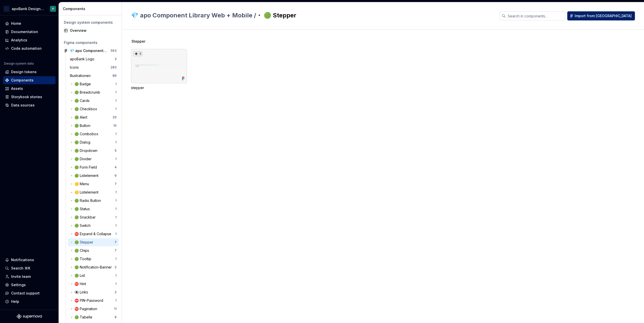 Image resolution: width=644 pixels, height=323 pixels. Describe the element at coordinates (85, 134) in the screenshot. I see `div: ・ 🟢 Combobox` at that location.